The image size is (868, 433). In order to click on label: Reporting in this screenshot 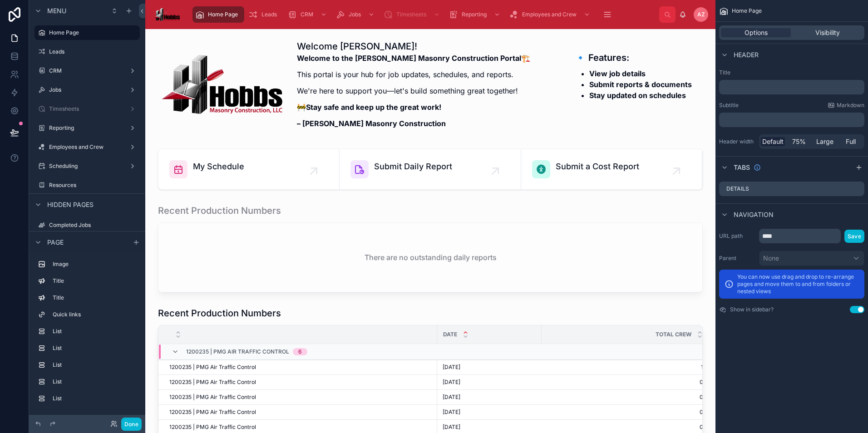, I will do `click(87, 128)`.